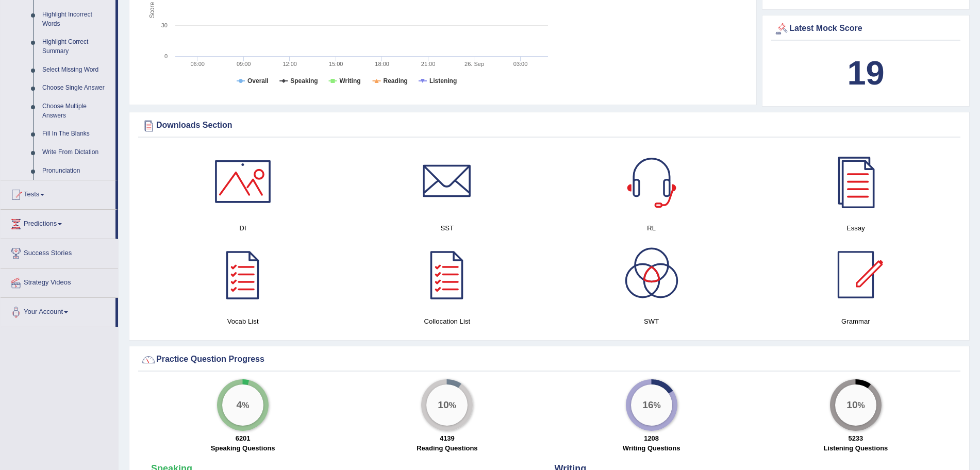  What do you see at coordinates (239, 405) in the screenshot?
I see `big: 4` at bounding box center [239, 405].